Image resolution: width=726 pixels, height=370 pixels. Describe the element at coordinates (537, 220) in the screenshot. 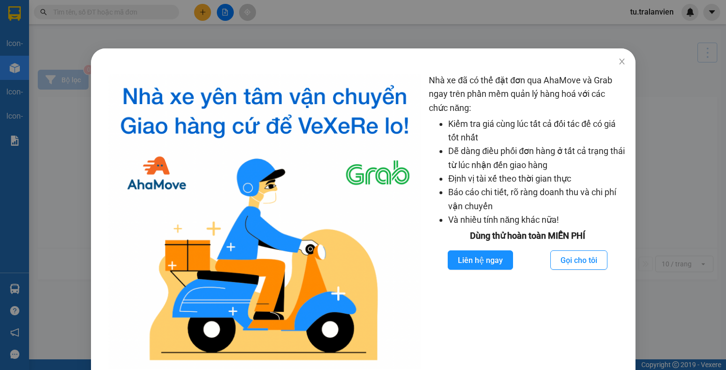

I see `li: Và nhiều tính năng khác nữa!` at that location.